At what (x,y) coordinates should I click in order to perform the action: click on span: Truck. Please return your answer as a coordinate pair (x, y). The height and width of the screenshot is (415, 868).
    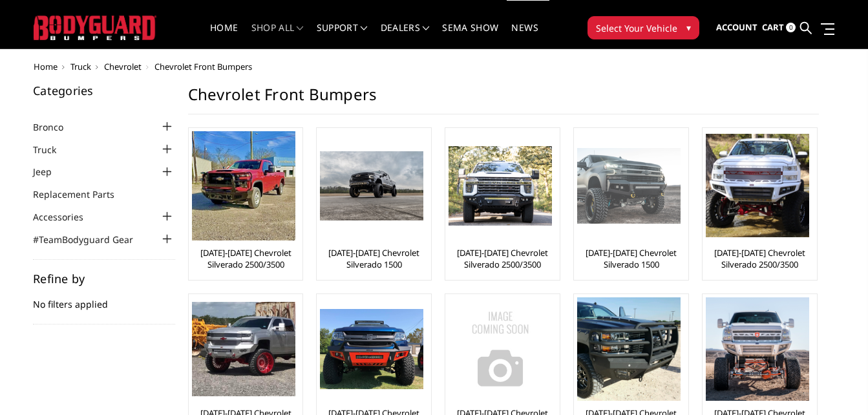
    Looking at the image, I should click on (80, 66).